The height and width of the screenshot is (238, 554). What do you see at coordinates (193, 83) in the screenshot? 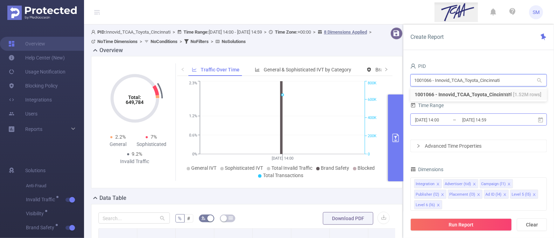
I see `tspan: 2.3%` at bounding box center [193, 83].